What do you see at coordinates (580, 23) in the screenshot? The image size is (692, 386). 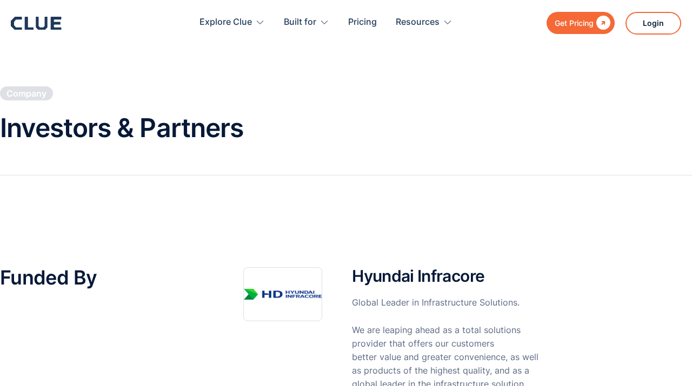 I see `a: Get Pricing` at bounding box center [580, 23].